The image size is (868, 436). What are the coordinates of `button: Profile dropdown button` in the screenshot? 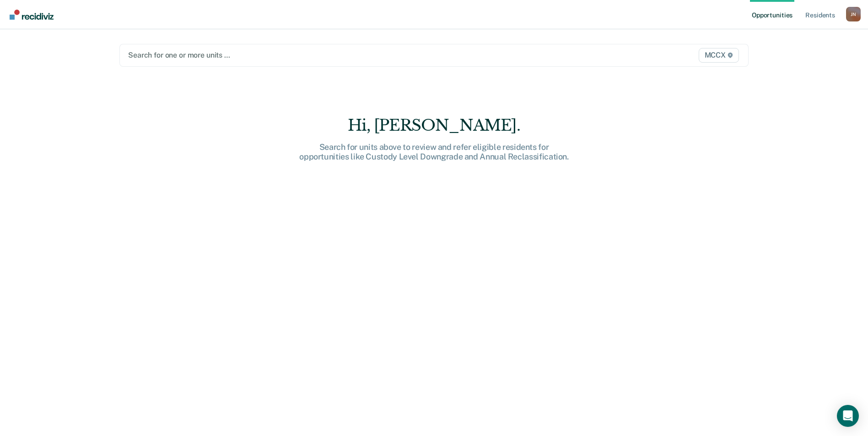 It's located at (853, 14).